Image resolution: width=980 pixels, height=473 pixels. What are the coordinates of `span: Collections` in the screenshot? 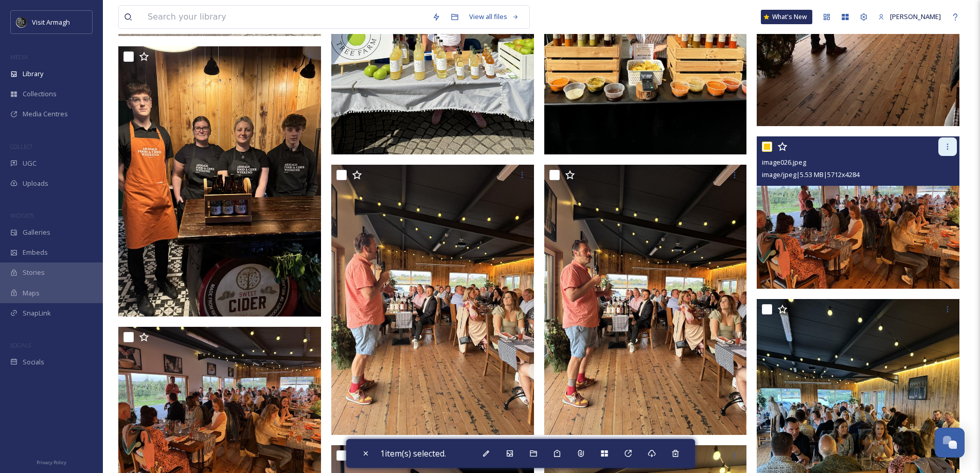 It's located at (39, 93).